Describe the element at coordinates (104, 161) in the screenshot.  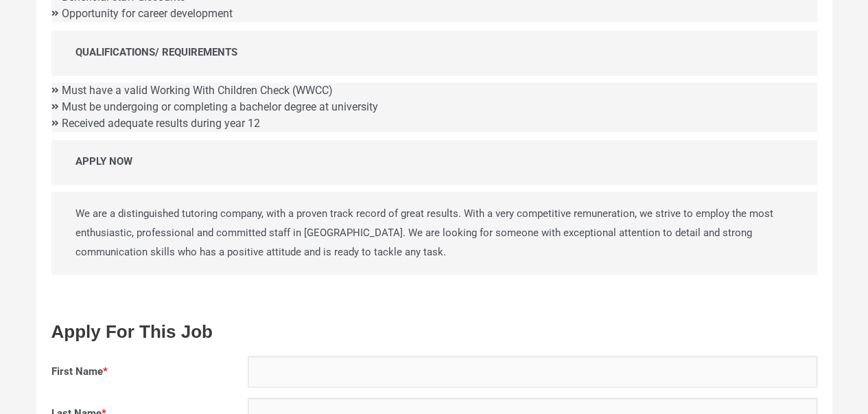
I see `strong: APPLY NOW` at that location.